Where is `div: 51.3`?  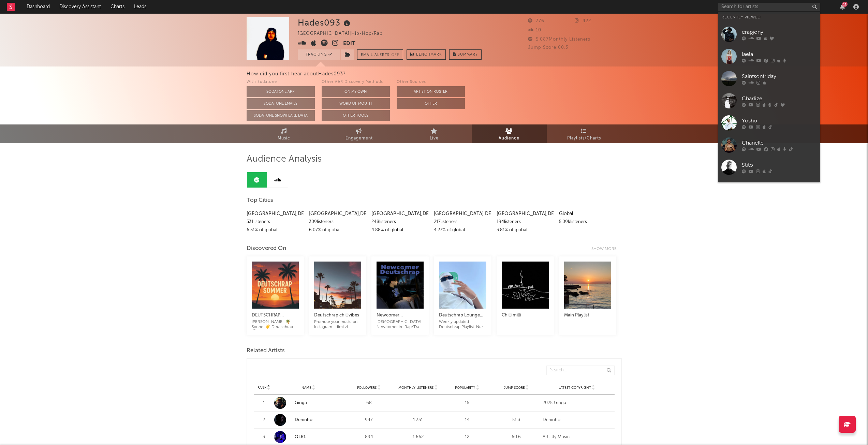 div: 51.3 is located at coordinates (516, 420).